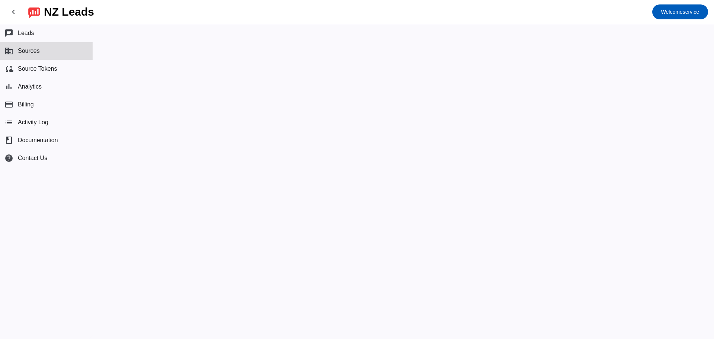 The height and width of the screenshot is (339, 714). I want to click on mat-icon: chat, so click(9, 33).